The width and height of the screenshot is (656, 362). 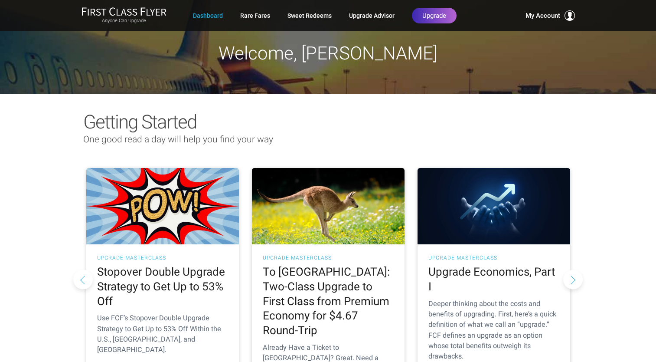 I want to click on img: First Class Flyer, so click(x=124, y=11).